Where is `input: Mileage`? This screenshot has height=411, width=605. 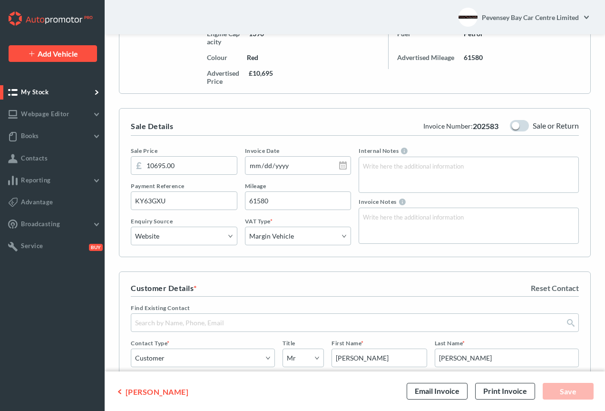 input: Mileage is located at coordinates (298, 200).